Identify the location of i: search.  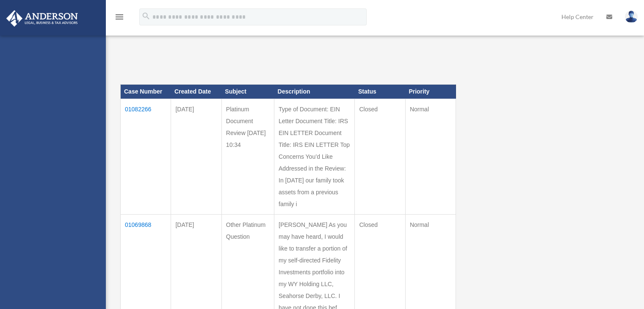
(146, 16).